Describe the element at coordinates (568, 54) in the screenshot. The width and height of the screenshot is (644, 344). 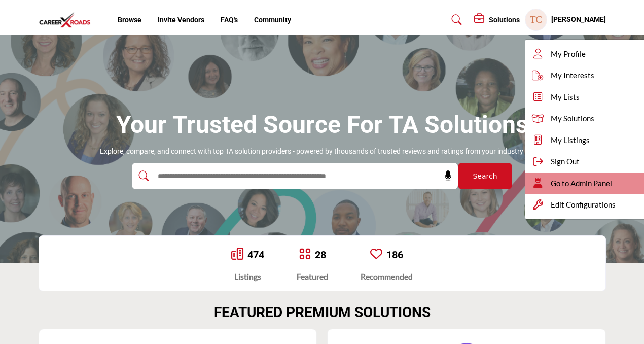
I see `span: My Profile` at that location.